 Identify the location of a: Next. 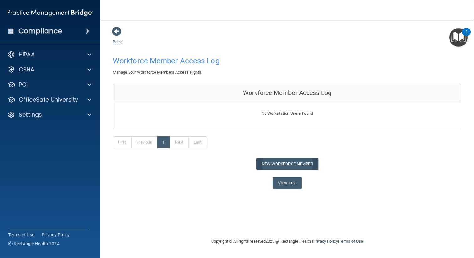
(179, 142).